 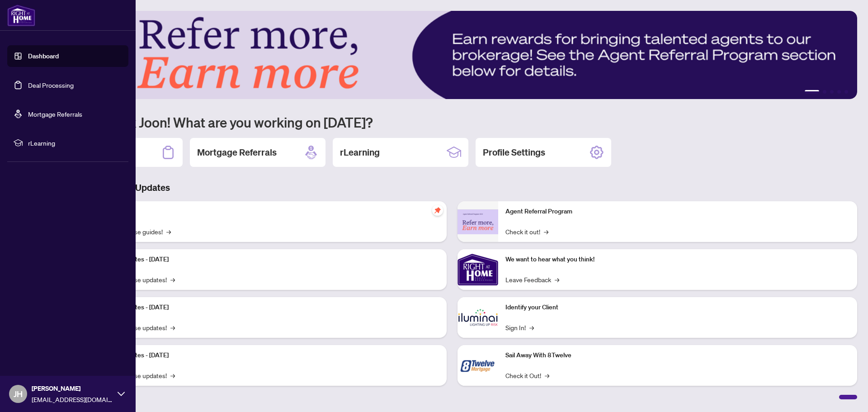 I want to click on img: Identify your Client, so click(x=477, y=317).